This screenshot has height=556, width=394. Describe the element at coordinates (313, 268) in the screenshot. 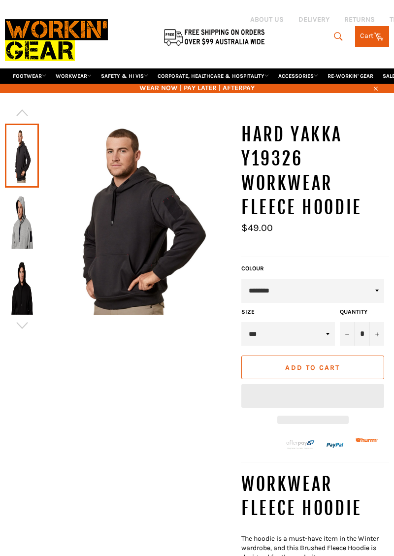

I see `label: COLOUR` at that location.